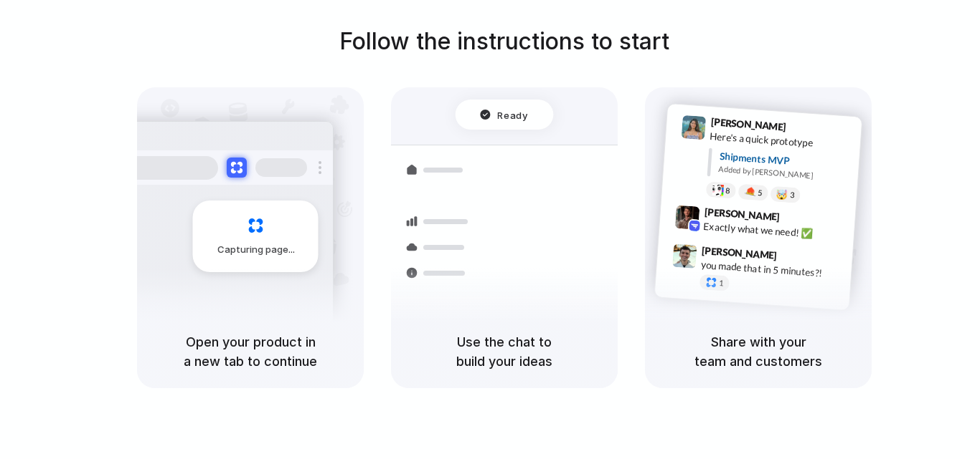 This screenshot has height=459, width=980. Describe the element at coordinates (774, 231) in the screenshot. I see `div: Exactly what we need! ✅` at that location.